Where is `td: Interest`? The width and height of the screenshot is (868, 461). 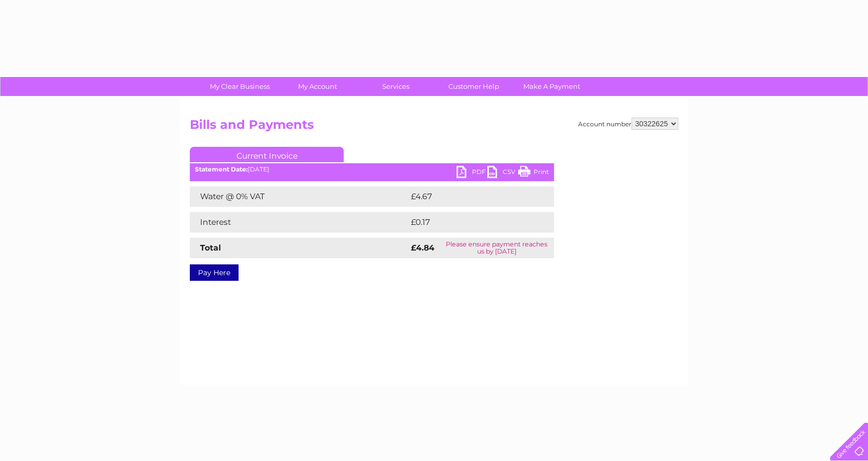
td: Interest is located at coordinates (299, 222).